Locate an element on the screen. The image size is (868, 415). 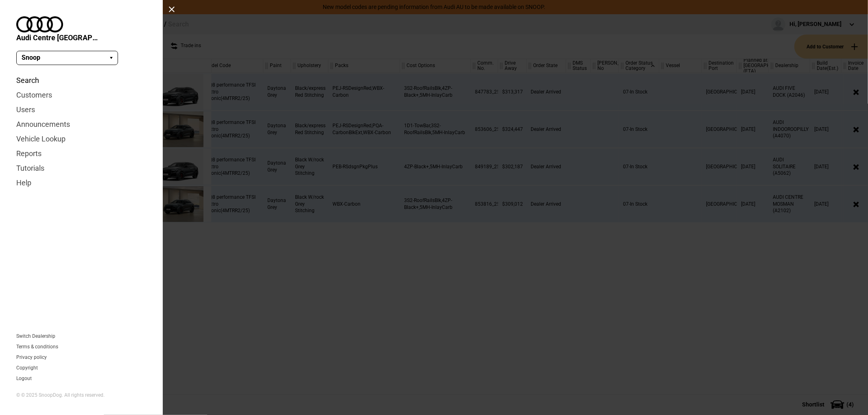
a: Help is located at coordinates (82, 183).